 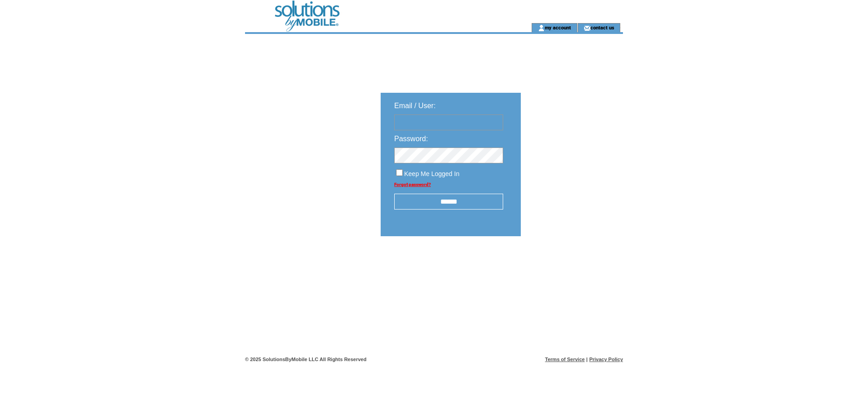 What do you see at coordinates (570, 264) in the screenshot?
I see `img: transparent.png;jsessionid=8E9DCACD22E93DDC056683A03563CF3F` at bounding box center [570, 264].